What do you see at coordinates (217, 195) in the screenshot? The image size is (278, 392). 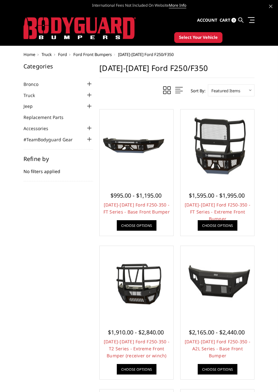 I see `span: $1,595.00 - $1,995.00` at bounding box center [217, 195].